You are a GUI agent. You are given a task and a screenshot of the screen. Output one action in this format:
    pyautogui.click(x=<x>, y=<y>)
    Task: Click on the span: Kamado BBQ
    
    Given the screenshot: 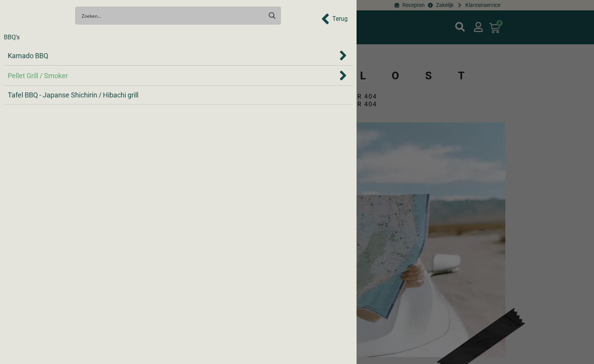 What is the action you would take?
    pyautogui.click(x=28, y=56)
    